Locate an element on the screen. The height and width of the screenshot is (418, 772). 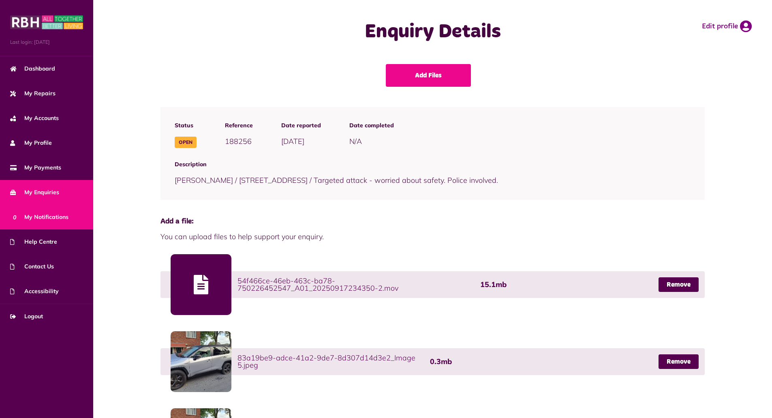
span: You can upload files to help support your enquiry. is located at coordinates (432, 236).